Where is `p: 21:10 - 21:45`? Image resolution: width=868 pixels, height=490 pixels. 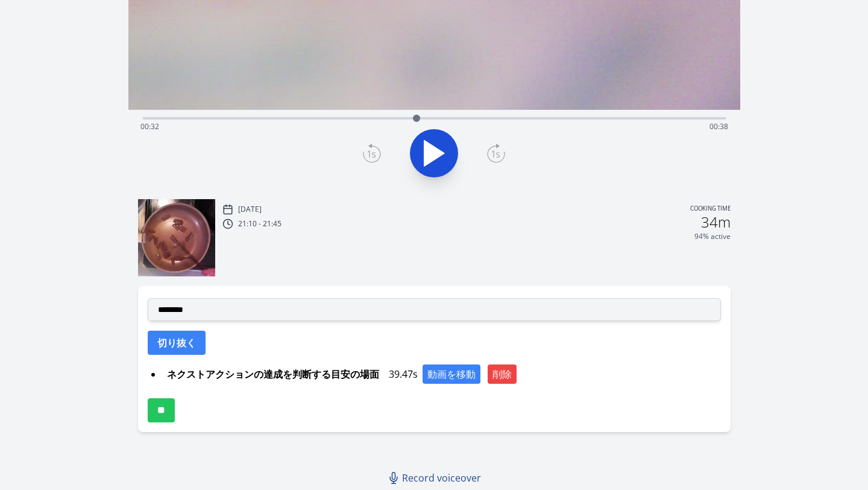
p: 21:10 - 21:45 is located at coordinates (260, 223).